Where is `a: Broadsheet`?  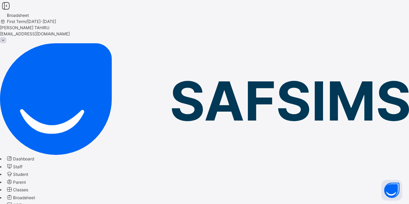 a: Broadsheet is located at coordinates (20, 198).